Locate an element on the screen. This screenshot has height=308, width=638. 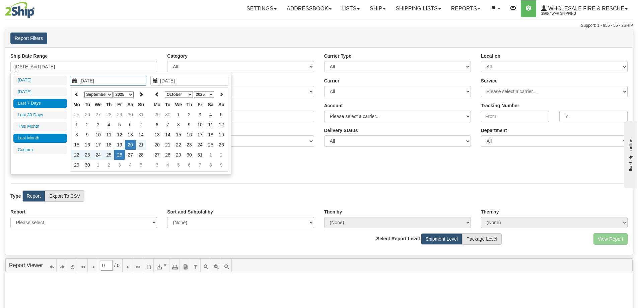
td: 12 is located at coordinates (120, 135).